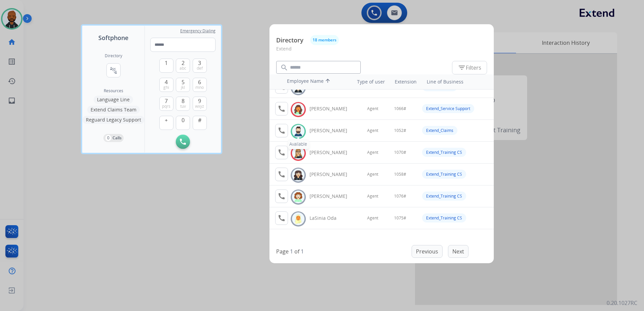 The height and width of the screenshot is (311, 644). Describe the element at coordinates (183, 123) in the screenshot. I see `button: 0` at that location.